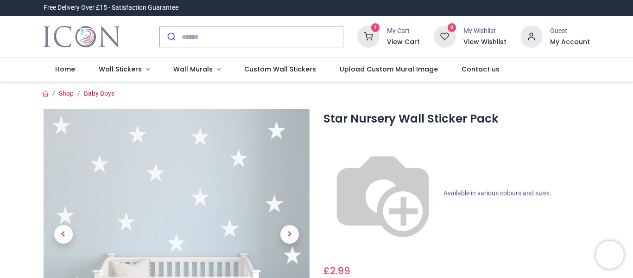 Image resolution: width=633 pixels, height=278 pixels. I want to click on div: My Wishlist, so click(485, 31).